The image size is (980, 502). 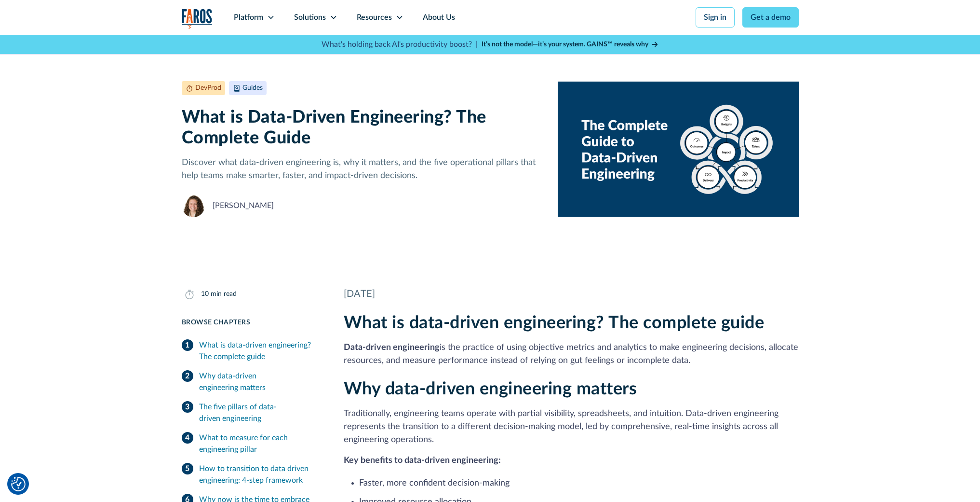 What do you see at coordinates (208, 88) in the screenshot?
I see `div: DevProd` at bounding box center [208, 88].